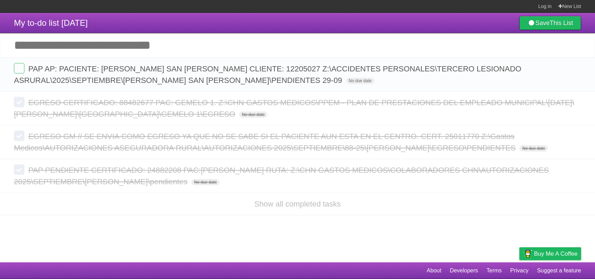  Describe the element at coordinates (559, 271) in the screenshot. I see `a: Suggest a feature` at that location.